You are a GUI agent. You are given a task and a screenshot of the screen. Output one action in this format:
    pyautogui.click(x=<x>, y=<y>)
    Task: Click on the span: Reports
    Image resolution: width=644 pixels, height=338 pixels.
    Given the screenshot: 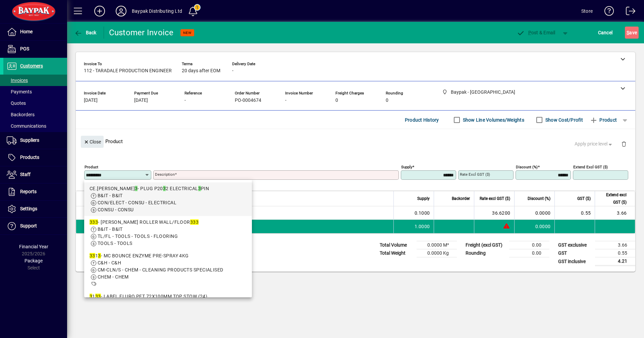 What is the action you would take?
    pyautogui.click(x=28, y=192)
    